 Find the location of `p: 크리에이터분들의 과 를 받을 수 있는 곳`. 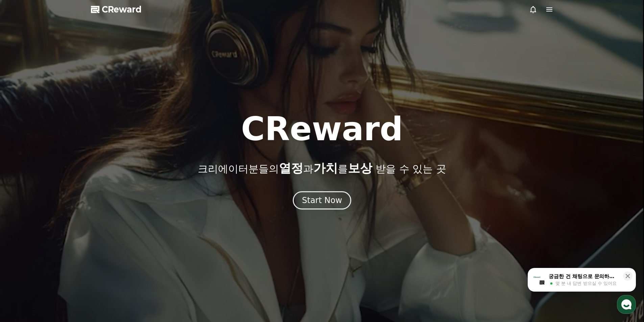

p: 크리에이터분들의 과 를 받을 수 있는 곳 is located at coordinates (322, 168).